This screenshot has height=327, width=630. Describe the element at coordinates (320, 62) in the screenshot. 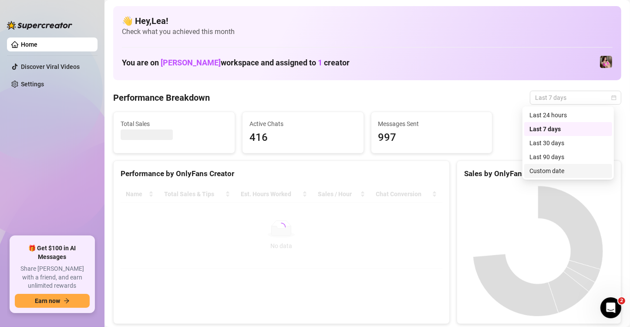

I see `span: 1` at that location.